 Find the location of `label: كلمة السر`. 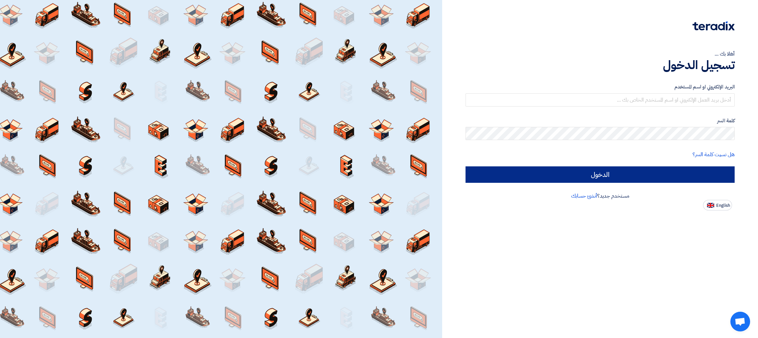

label: كلمة السر is located at coordinates (600, 121).